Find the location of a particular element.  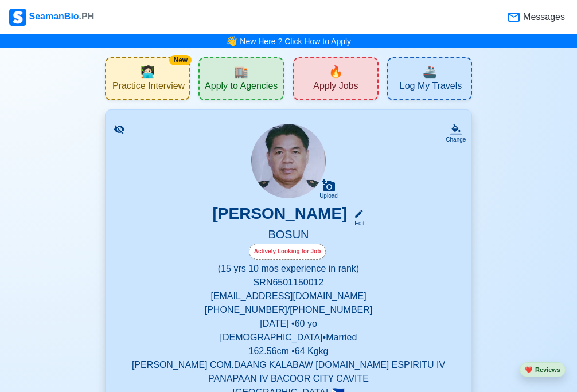

p: 162.56 cm • 64 Kg kg is located at coordinates (289, 352).